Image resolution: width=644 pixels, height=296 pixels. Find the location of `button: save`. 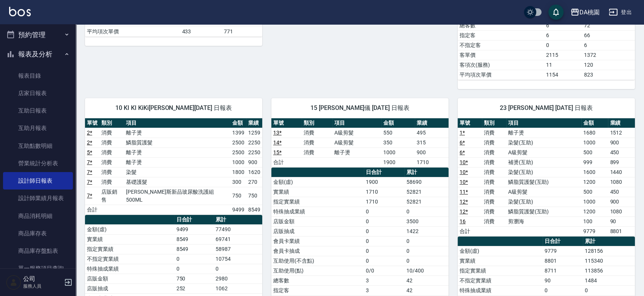

button: save is located at coordinates (556, 12).